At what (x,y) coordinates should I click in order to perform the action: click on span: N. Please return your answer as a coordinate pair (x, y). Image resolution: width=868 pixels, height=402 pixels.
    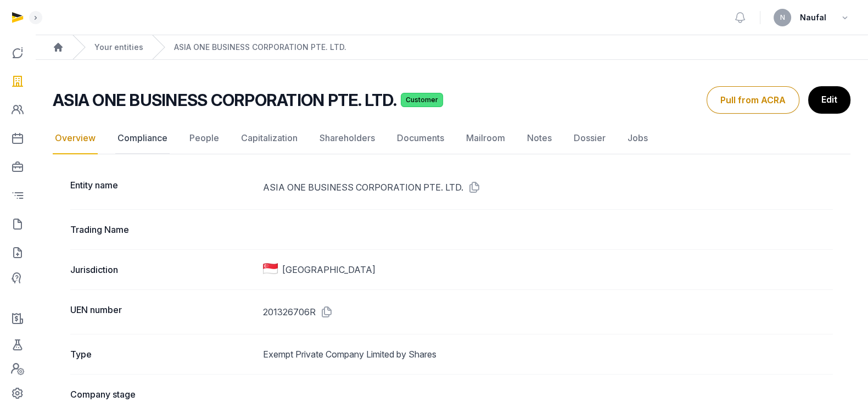
    Looking at the image, I should click on (783, 18).